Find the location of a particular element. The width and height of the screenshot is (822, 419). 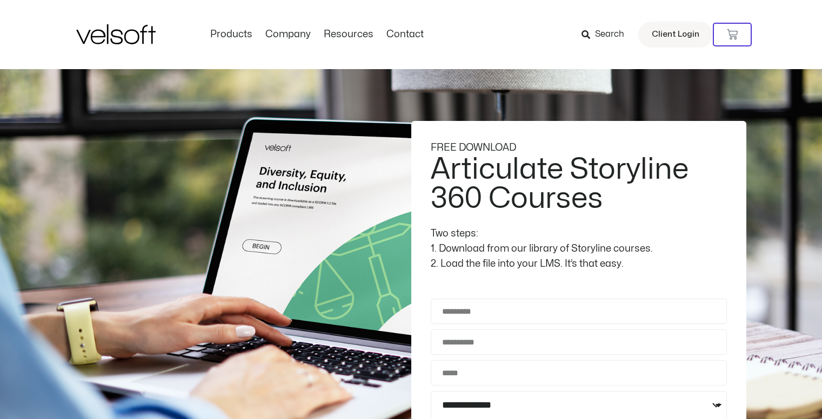

a: CompanyMenu Toggle is located at coordinates (288, 35).